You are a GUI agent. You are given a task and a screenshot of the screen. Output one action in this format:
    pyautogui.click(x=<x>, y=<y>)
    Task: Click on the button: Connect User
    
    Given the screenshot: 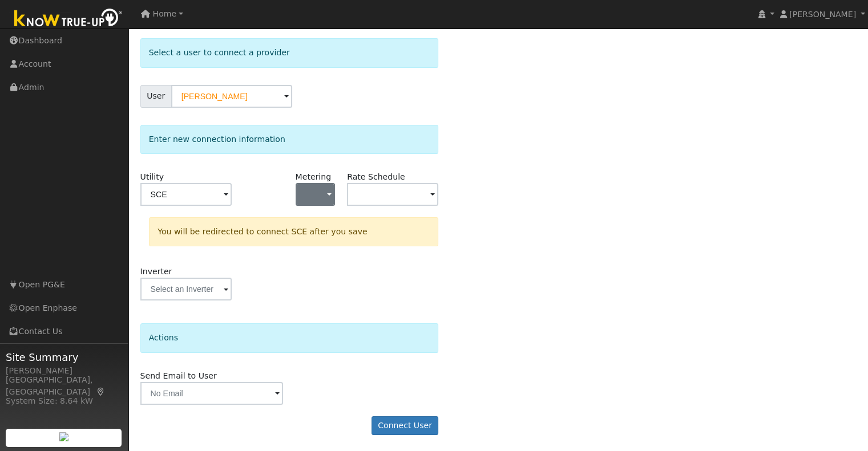 What is the action you would take?
    pyautogui.click(x=405, y=426)
    